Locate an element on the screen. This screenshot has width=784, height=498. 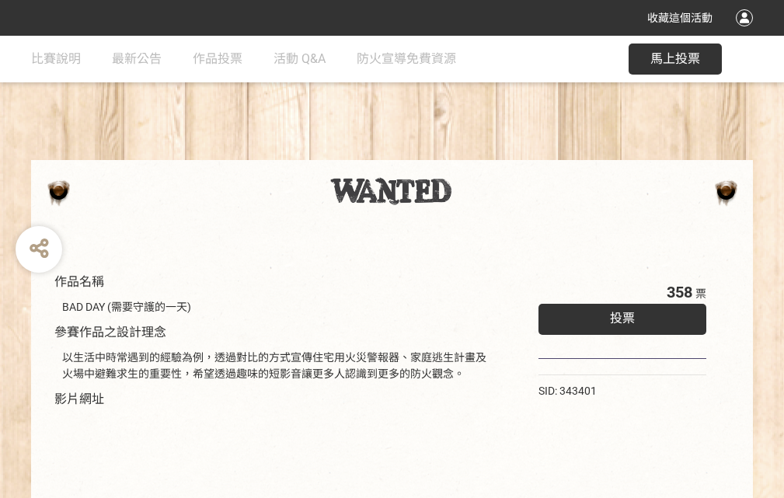
span: 作品投票 is located at coordinates (217, 58).